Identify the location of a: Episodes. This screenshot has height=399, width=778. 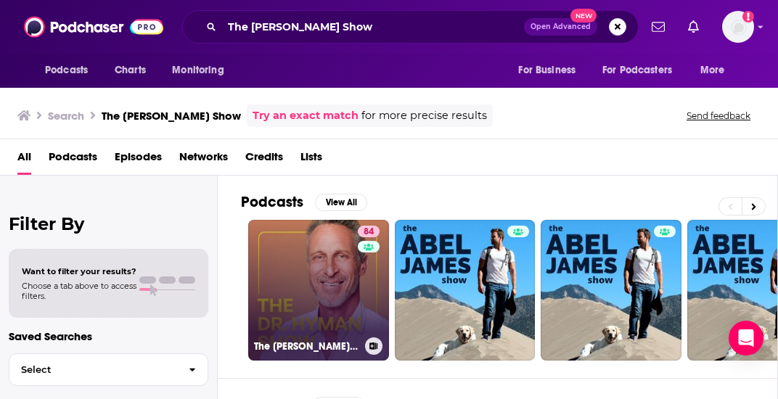
(138, 160).